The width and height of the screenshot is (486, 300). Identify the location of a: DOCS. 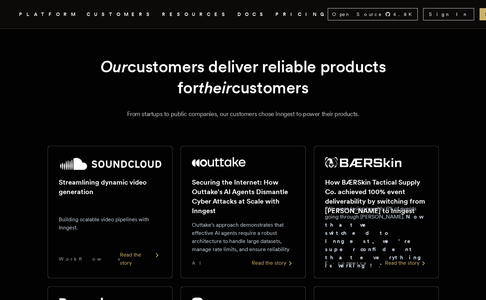
(252, 14).